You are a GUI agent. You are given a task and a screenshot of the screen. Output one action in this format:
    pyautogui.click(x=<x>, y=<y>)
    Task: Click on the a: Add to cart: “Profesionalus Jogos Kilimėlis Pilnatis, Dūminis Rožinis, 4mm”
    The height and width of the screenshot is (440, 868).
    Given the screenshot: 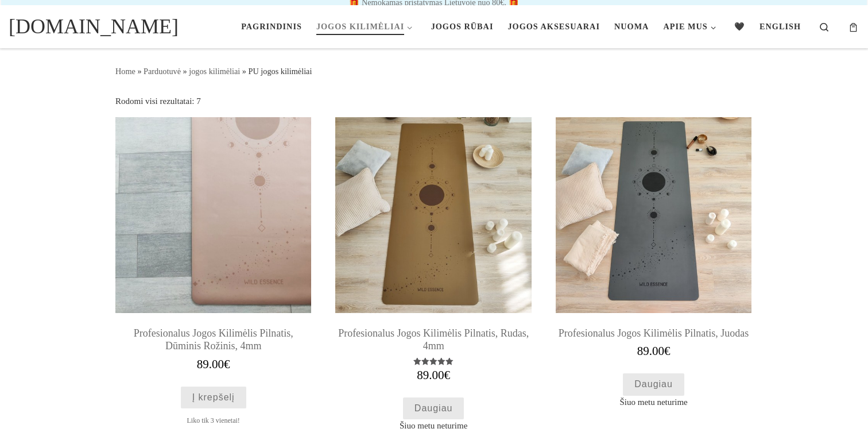 What is the action you would take?
    pyautogui.click(x=214, y=397)
    